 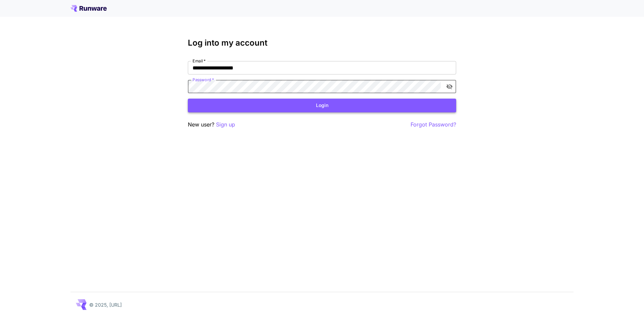 What do you see at coordinates (211, 124) in the screenshot?
I see `p: New user?` at bounding box center [211, 124].